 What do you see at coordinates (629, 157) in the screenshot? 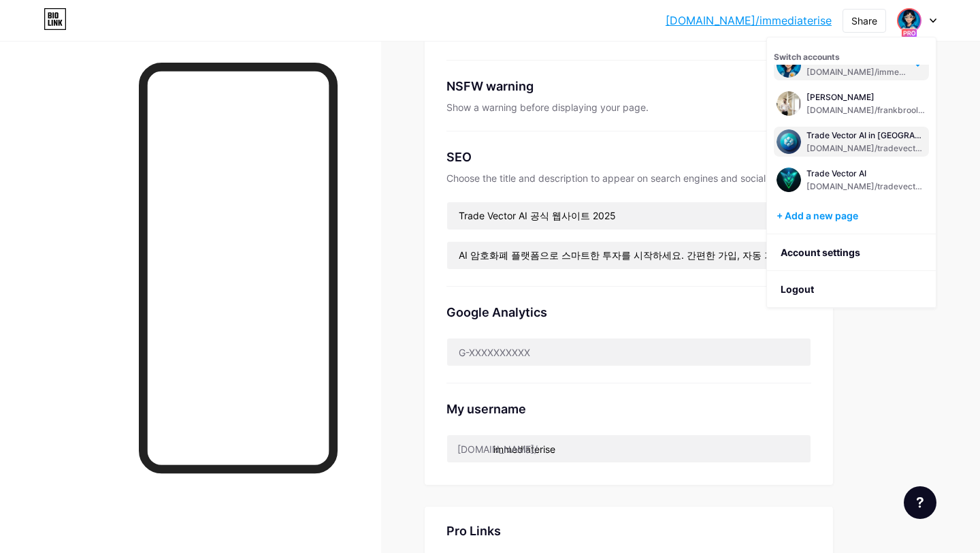
I see `div: SEO` at bounding box center [629, 157].